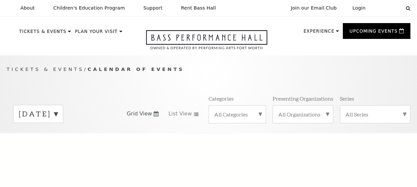 The image size is (417, 187). Describe the element at coordinates (303, 114) in the screenshot. I see `label: All Organizations` at that location.